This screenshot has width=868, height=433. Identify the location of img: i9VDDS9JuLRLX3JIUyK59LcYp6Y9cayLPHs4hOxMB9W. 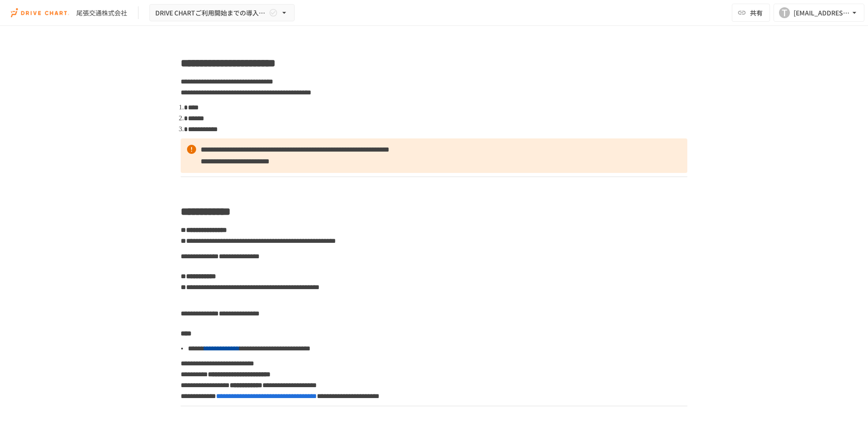
(40, 13).